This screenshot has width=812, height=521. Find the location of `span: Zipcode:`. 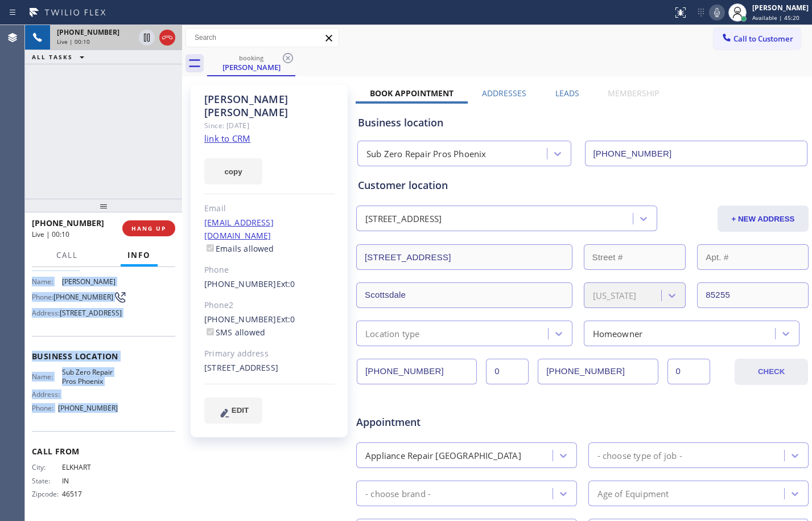

span: Zipcode: is located at coordinates (47, 493).